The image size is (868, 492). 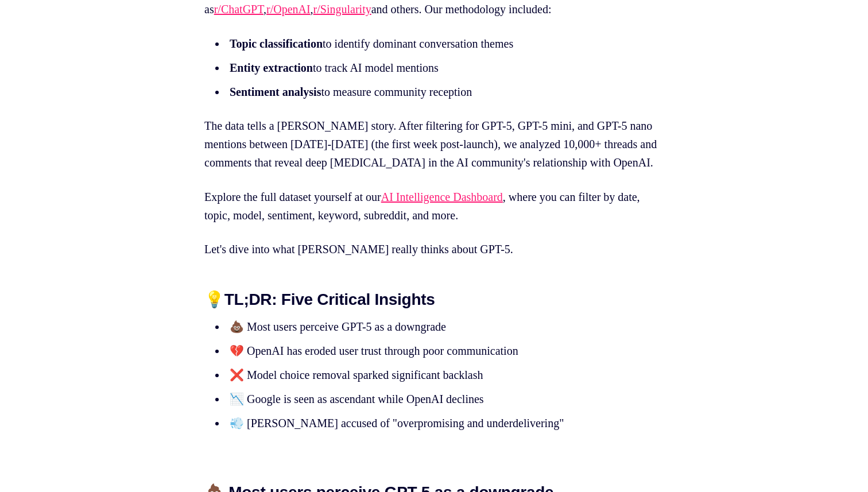 What do you see at coordinates (276, 43) in the screenshot?
I see `strong: Topic classification` at bounding box center [276, 43].